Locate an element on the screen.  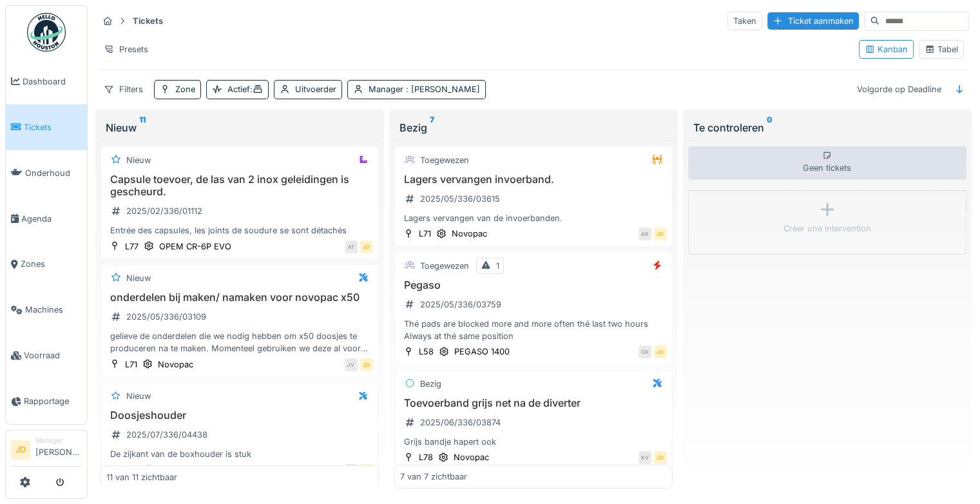
sup: 11 is located at coordinates (142, 127).